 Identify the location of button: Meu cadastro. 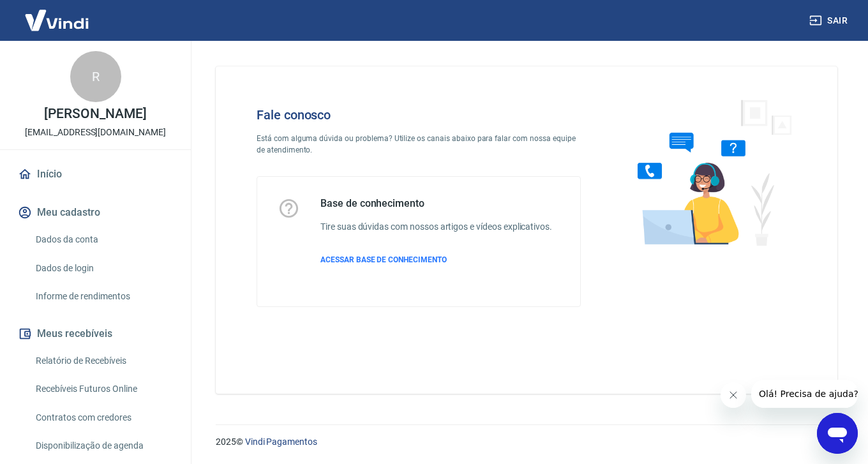
(95, 213).